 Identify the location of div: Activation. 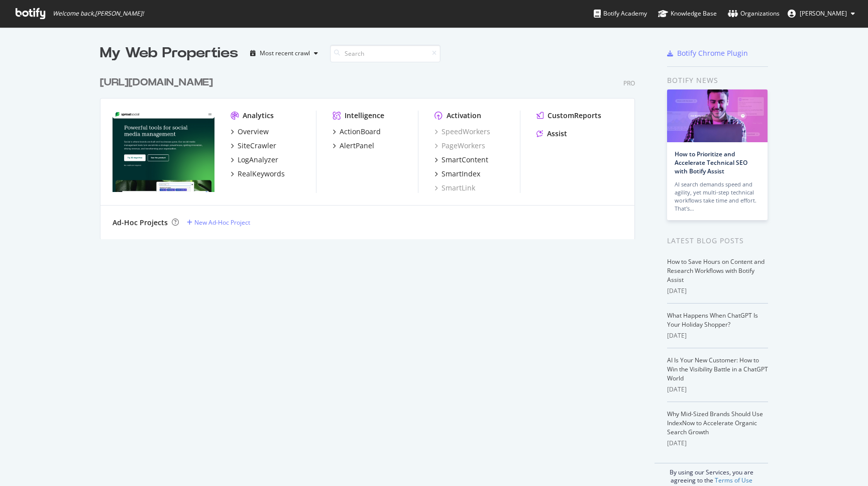
(464, 115).